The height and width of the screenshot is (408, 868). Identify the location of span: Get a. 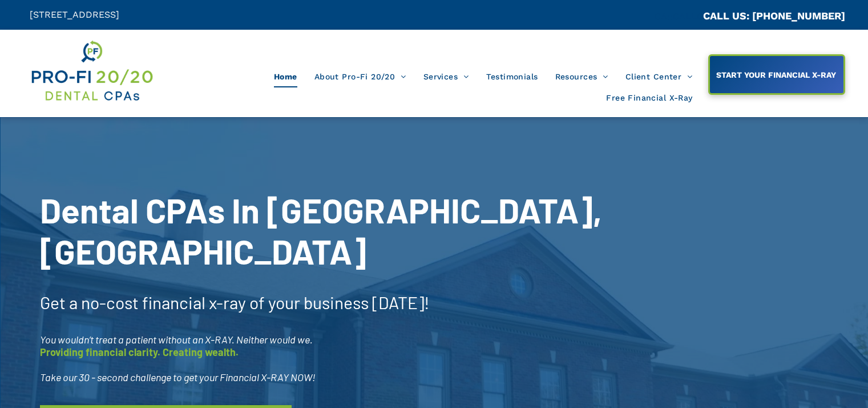
(59, 302).